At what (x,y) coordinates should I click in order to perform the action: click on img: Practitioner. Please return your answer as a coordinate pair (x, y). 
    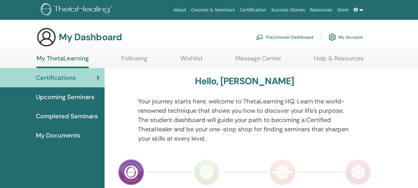
    Looking at the image, I should click on (131, 172).